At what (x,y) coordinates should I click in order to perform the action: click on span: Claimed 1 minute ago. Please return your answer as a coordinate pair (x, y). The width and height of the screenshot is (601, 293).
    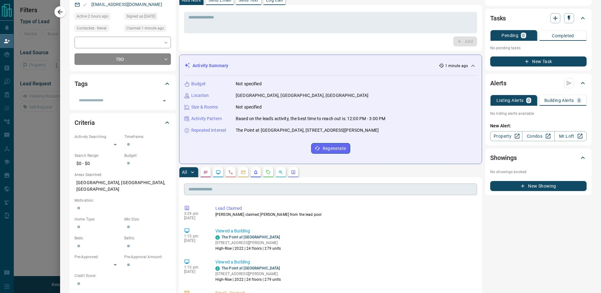
    Looking at the image, I should click on (145, 28).